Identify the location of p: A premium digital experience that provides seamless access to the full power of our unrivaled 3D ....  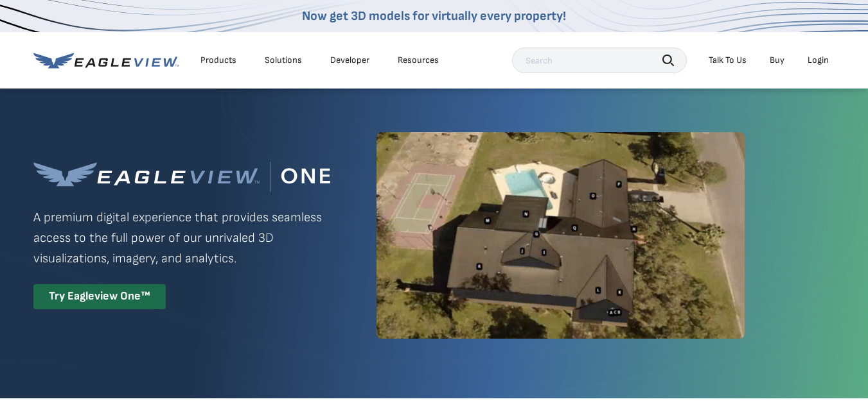
(181, 238).